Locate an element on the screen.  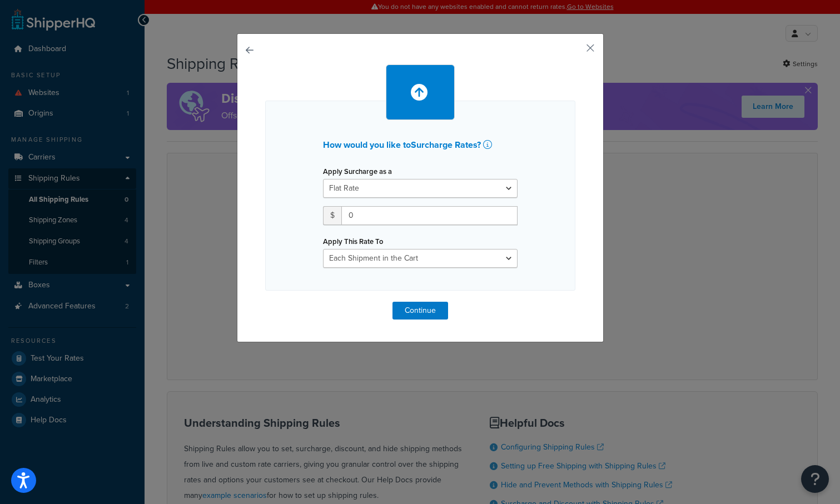
a: Learn more about setting up shipping rules is located at coordinates (488, 145).